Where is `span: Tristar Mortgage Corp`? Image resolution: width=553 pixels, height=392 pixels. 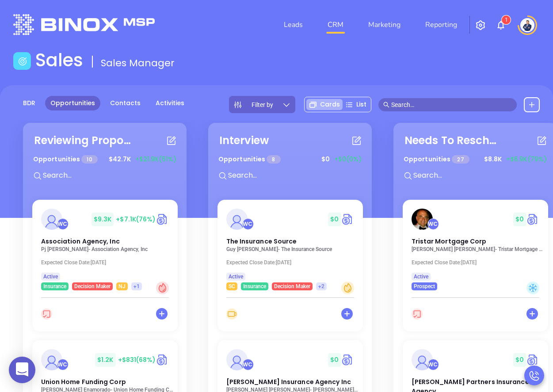
span: Tristar Mortgage Corp is located at coordinates (449, 241).